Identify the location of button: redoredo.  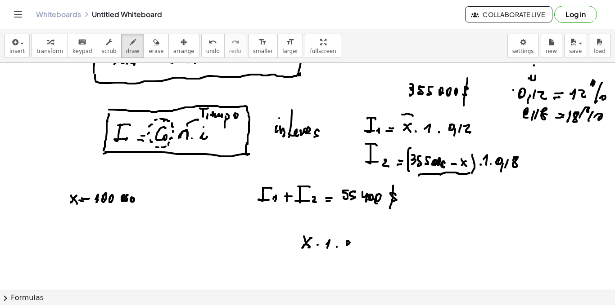
(235, 46).